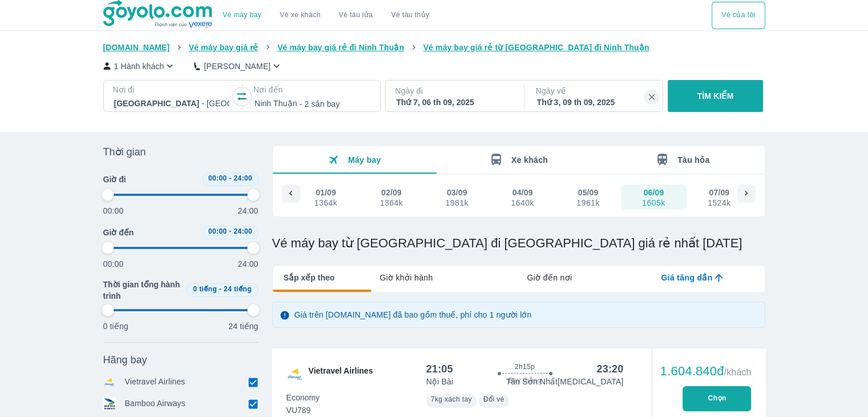 The width and height of the screenshot is (868, 417). What do you see at coordinates (530, 160) in the screenshot?
I see `span: Xe khách` at bounding box center [530, 160].